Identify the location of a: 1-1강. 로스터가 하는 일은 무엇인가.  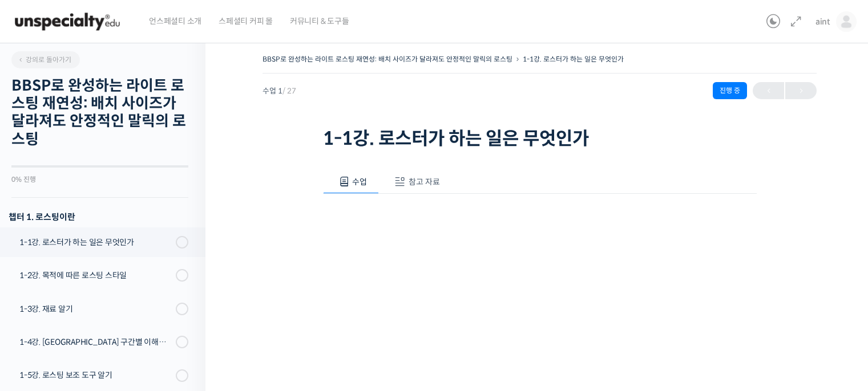
(573, 58).